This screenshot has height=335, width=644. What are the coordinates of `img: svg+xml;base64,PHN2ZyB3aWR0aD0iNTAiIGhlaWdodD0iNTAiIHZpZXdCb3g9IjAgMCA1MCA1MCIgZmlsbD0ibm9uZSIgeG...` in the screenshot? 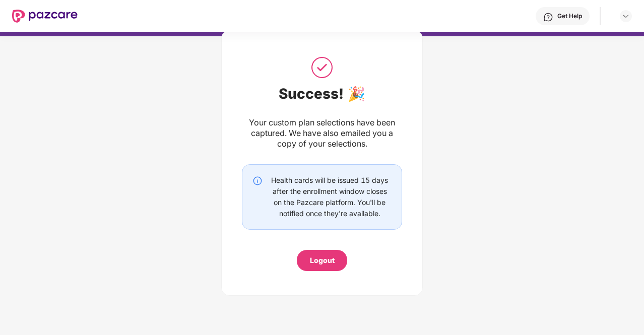 It's located at (322, 67).